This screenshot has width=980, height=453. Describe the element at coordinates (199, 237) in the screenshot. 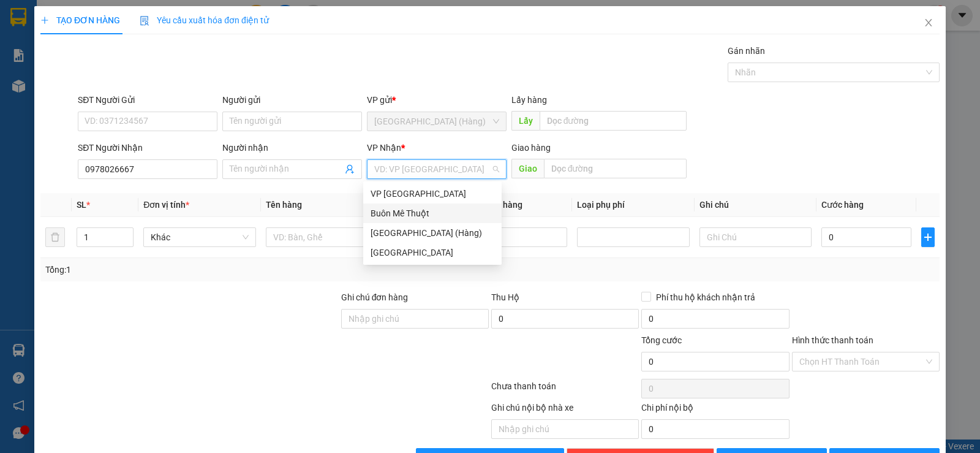

I see `span: Khác` at that location.